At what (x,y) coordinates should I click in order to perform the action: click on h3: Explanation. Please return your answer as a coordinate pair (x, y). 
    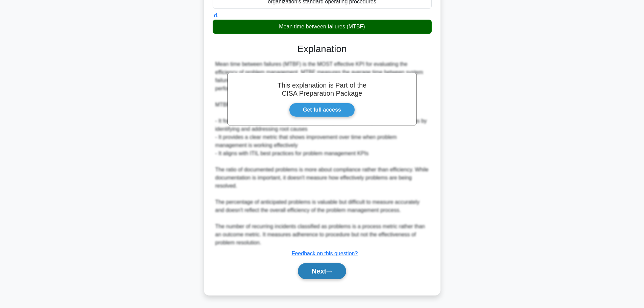
    Looking at the image, I should click on (322, 49).